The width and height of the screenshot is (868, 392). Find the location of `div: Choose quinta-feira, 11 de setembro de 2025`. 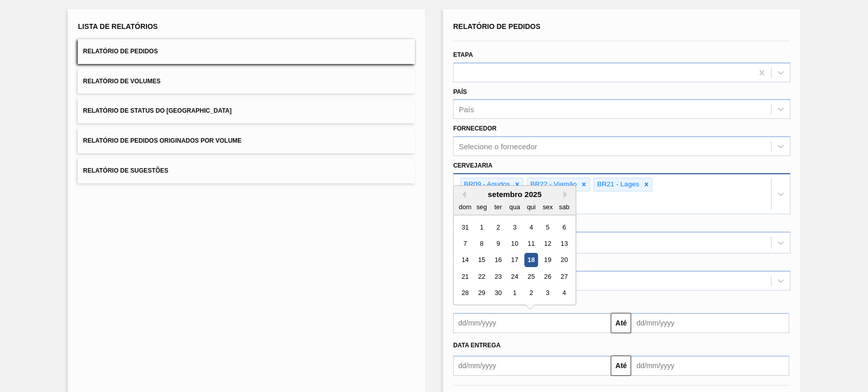

div: Choose quinta-feira, 11 de setembro de 2025 is located at coordinates (531, 244).